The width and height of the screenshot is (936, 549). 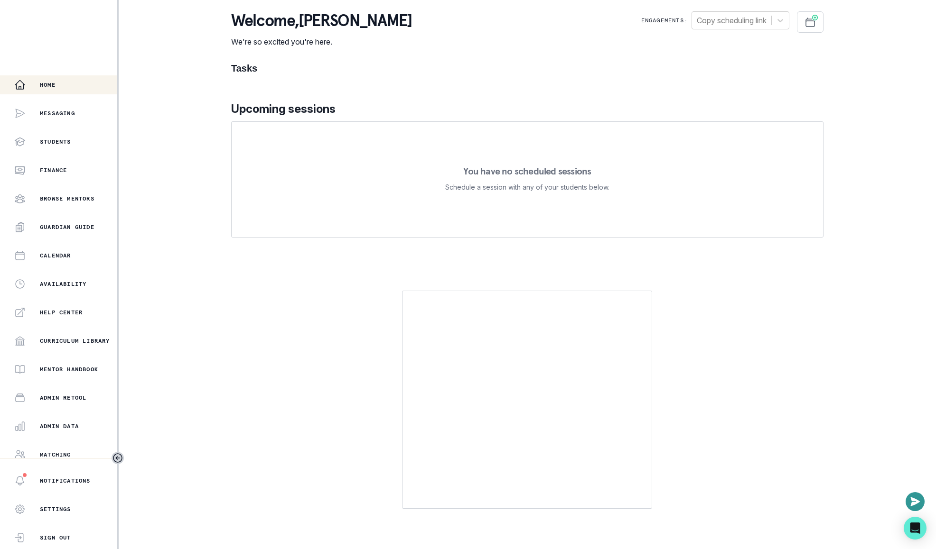 What do you see at coordinates (56, 510) in the screenshot?
I see `p: Settings` at bounding box center [56, 510].